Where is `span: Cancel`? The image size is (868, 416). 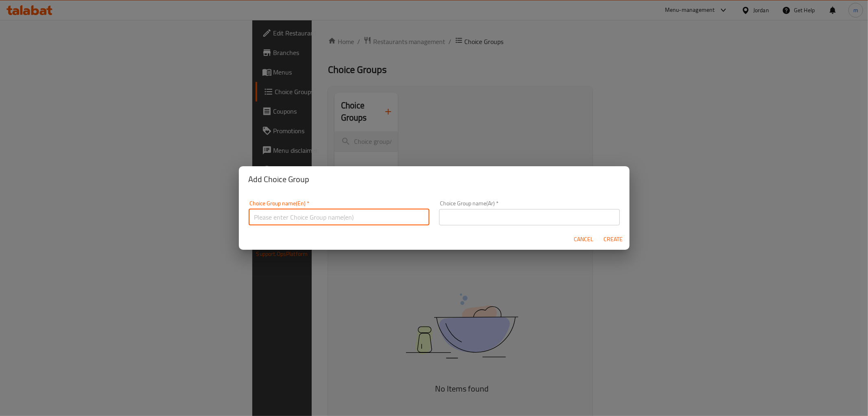 span: Cancel is located at coordinates (584, 239).